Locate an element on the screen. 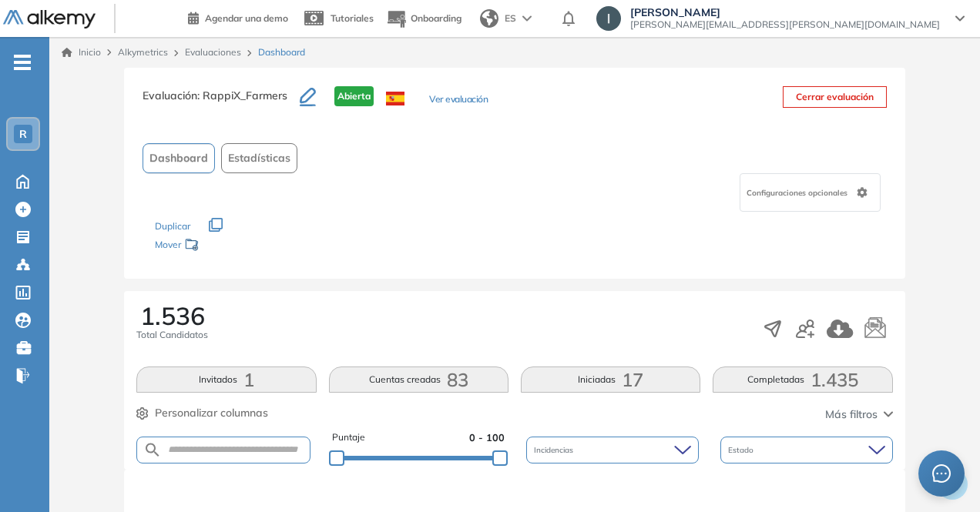 This screenshot has width=980, height=512. div: Estado is located at coordinates (807, 450).